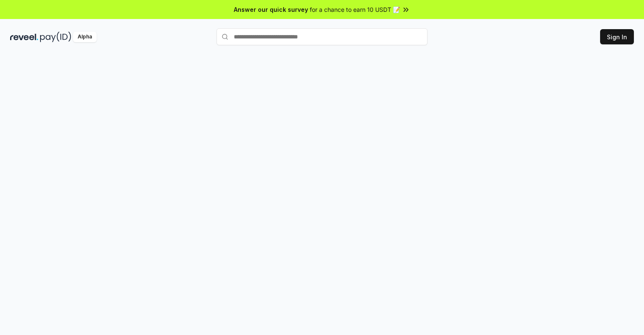 The width and height of the screenshot is (644, 335). I want to click on img: reveel_dark, so click(24, 37).